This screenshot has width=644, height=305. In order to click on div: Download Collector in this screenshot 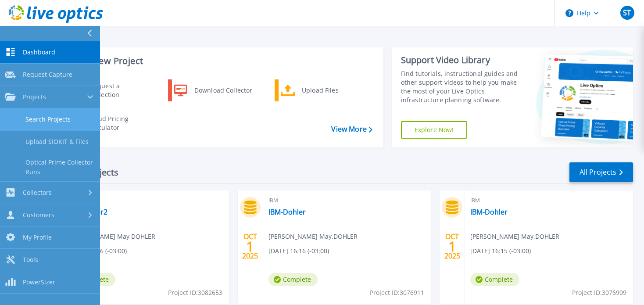, I will do `click(223, 91)`.